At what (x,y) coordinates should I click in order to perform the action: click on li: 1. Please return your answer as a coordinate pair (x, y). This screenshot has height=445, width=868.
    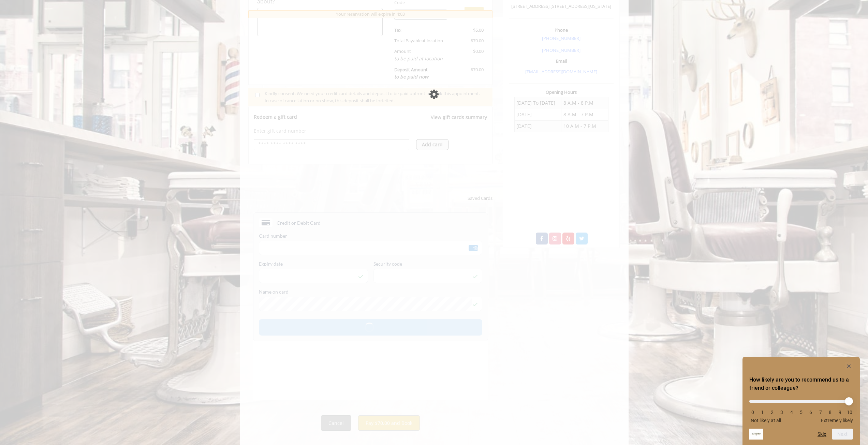
    Looking at the image, I should click on (762, 413).